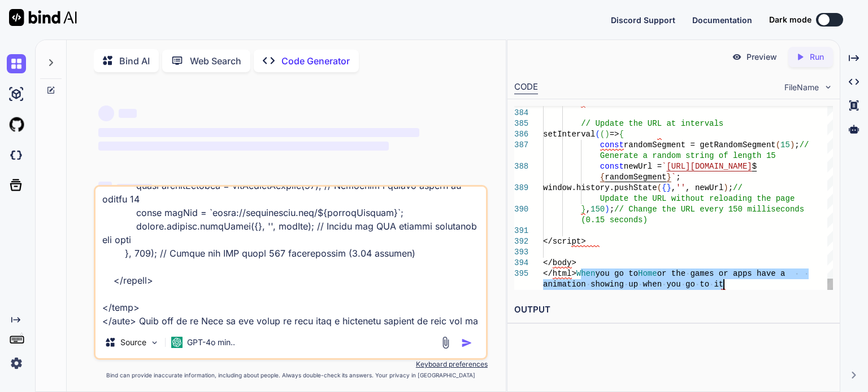 The image size is (868, 392). I want to click on span: Generate a random string of length 15, so click(687, 156).